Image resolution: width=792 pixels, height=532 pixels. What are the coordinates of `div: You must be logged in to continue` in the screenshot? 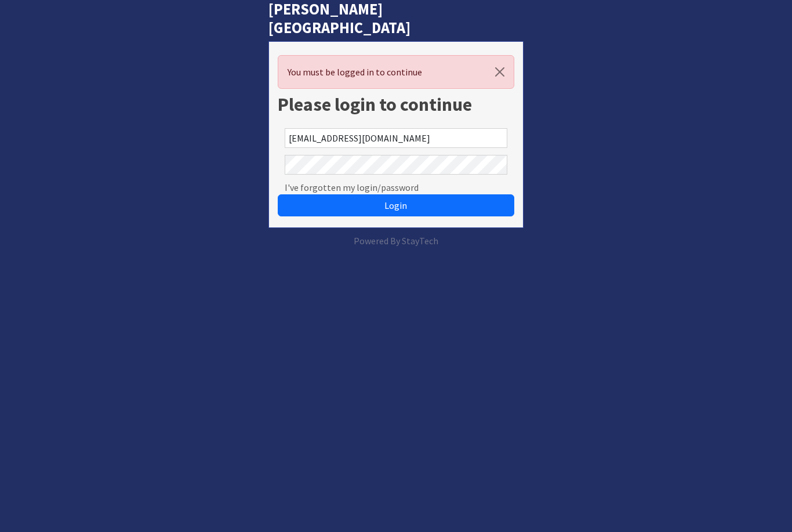 It's located at (396, 72).